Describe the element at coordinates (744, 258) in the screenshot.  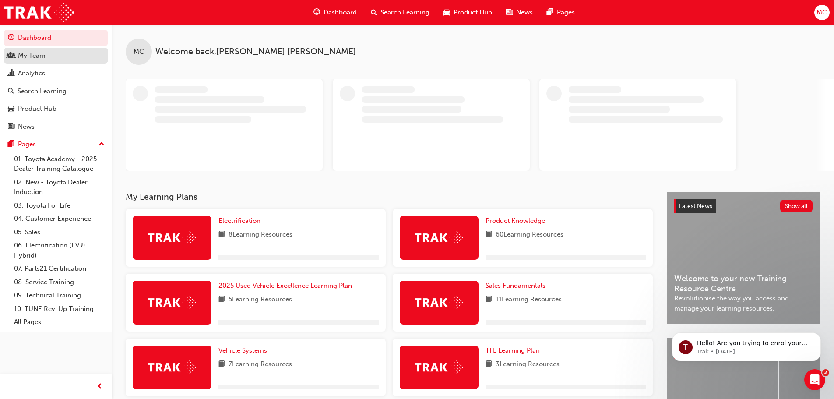
I see `a: Latest NewsShow allWelcome to your new Training Resource CentreRevolutionise the way you access a...` at that location.